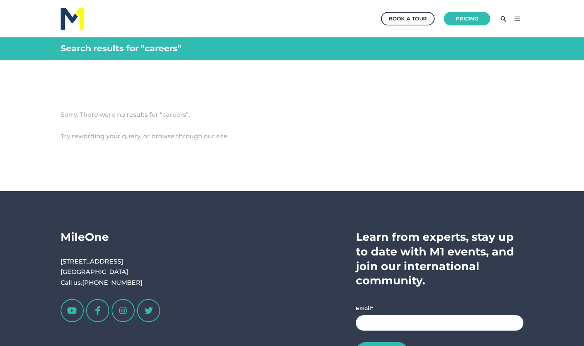 The width and height of the screenshot is (584, 346). What do you see at coordinates (292, 49) in the screenshot?
I see `h1: Search results for "careers"` at bounding box center [292, 49].